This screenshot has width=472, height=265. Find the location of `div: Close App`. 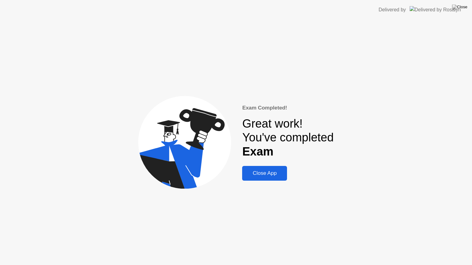

div: Close App is located at coordinates (264, 174).